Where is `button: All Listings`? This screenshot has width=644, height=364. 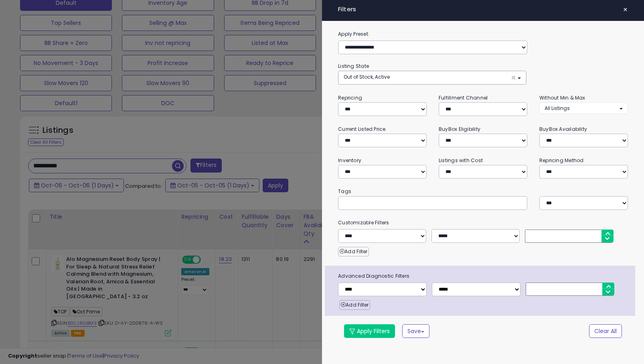 button: All Listings is located at coordinates (583, 108).